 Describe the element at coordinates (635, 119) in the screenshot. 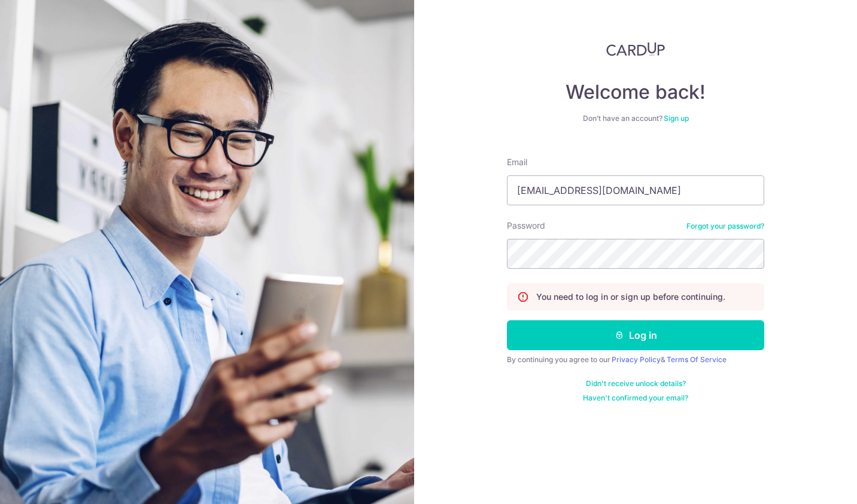

I see `div: Don’t have an account?` at that location.